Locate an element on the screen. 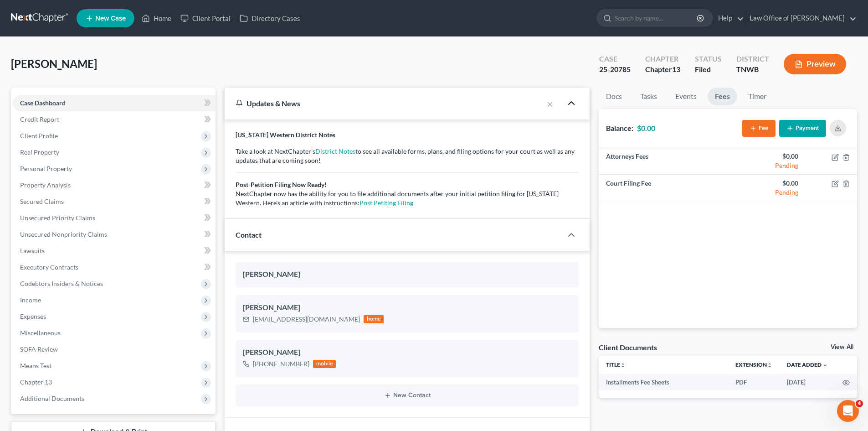 Image resolution: width=868 pixels, height=431 pixels. div: TNWB is located at coordinates (753, 70).